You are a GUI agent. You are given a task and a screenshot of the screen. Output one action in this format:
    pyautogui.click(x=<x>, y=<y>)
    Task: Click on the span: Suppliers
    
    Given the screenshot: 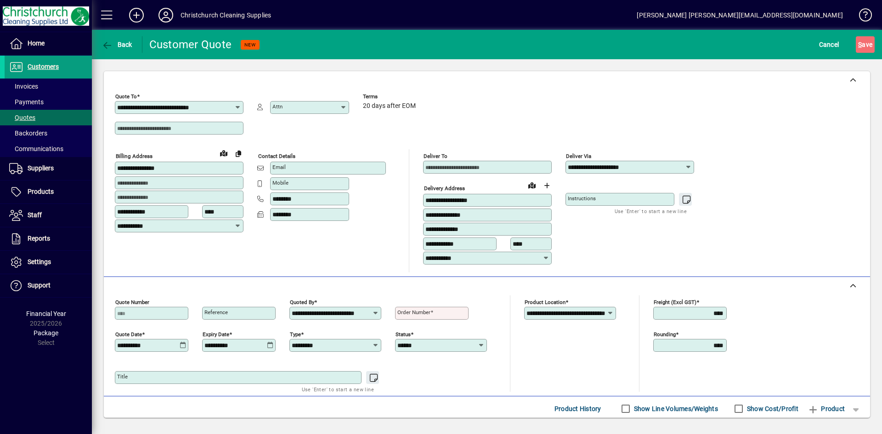 What is the action you would take?
    pyautogui.click(x=40, y=168)
    